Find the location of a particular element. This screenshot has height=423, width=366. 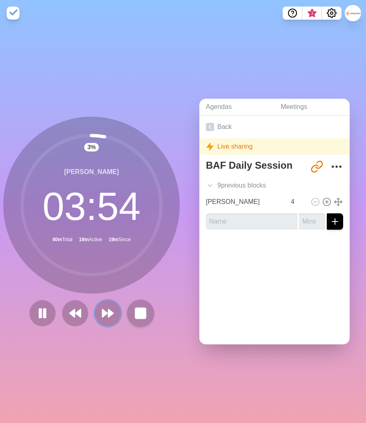

button: Help is located at coordinates (293, 13).